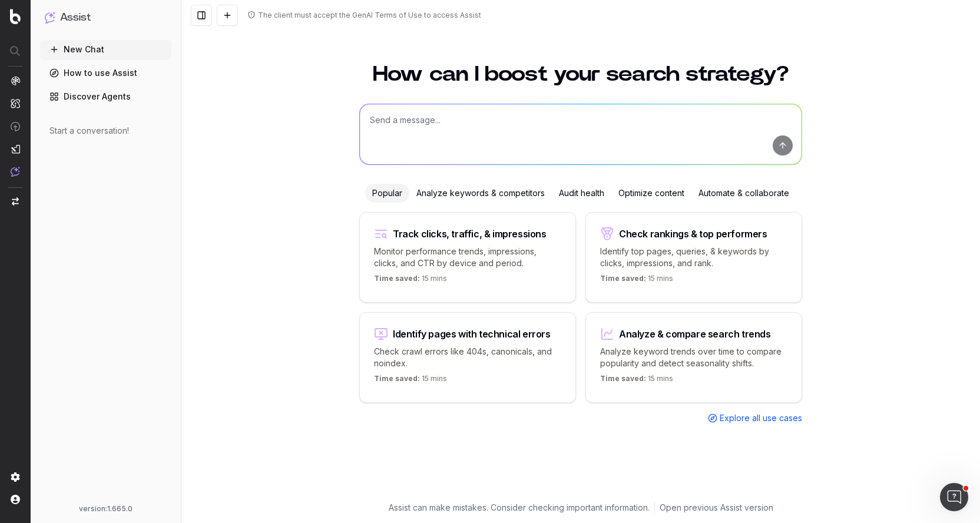  Describe the element at coordinates (480, 193) in the screenshot. I see `div: Analyze keywords & competitors` at that location.